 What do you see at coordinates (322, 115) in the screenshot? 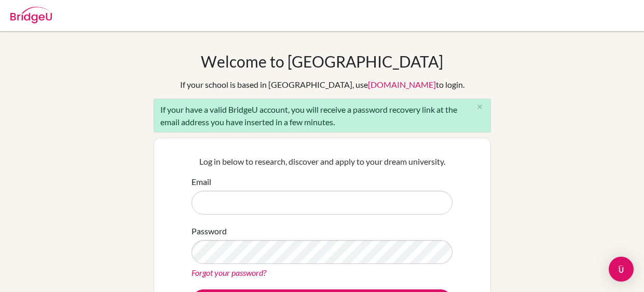
I see `div: If your have a valid BridgeU account, you will receive a password recovery link at the email addr...` at bounding box center [322, 115].